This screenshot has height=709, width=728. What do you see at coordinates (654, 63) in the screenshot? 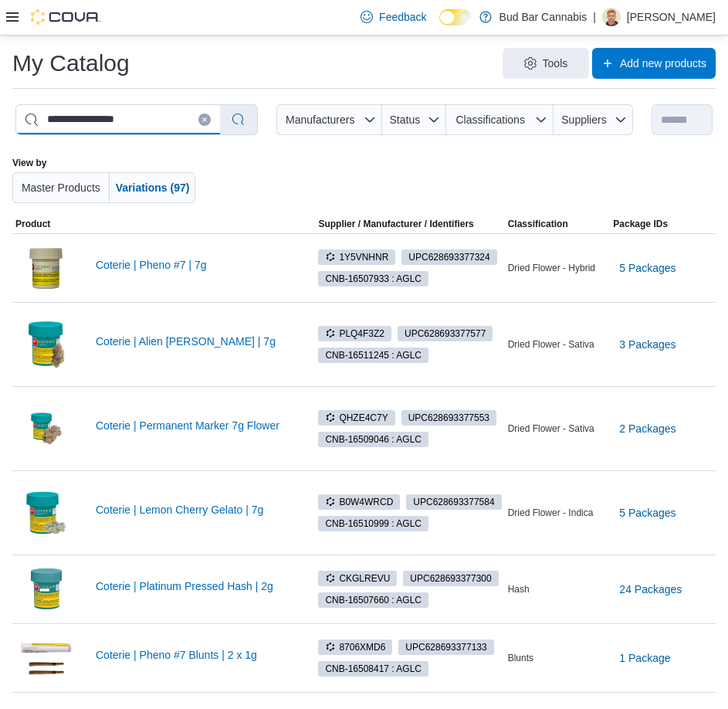
I see `button: Add new products` at bounding box center [654, 63].